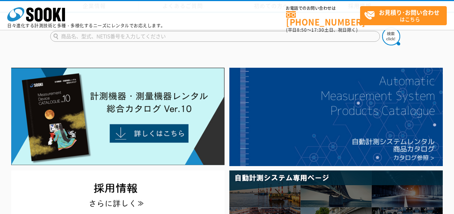 This screenshot has height=214, width=454. I want to click on span: 8:50, so click(302, 30).